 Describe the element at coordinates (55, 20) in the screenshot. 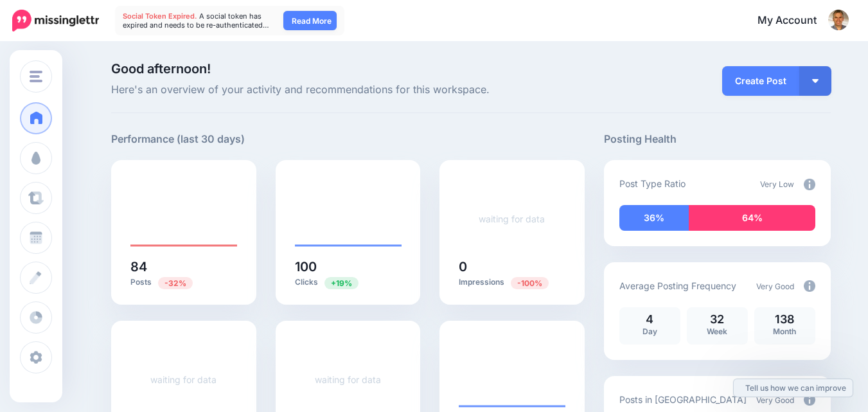

I see `img: Missinglettr` at that location.